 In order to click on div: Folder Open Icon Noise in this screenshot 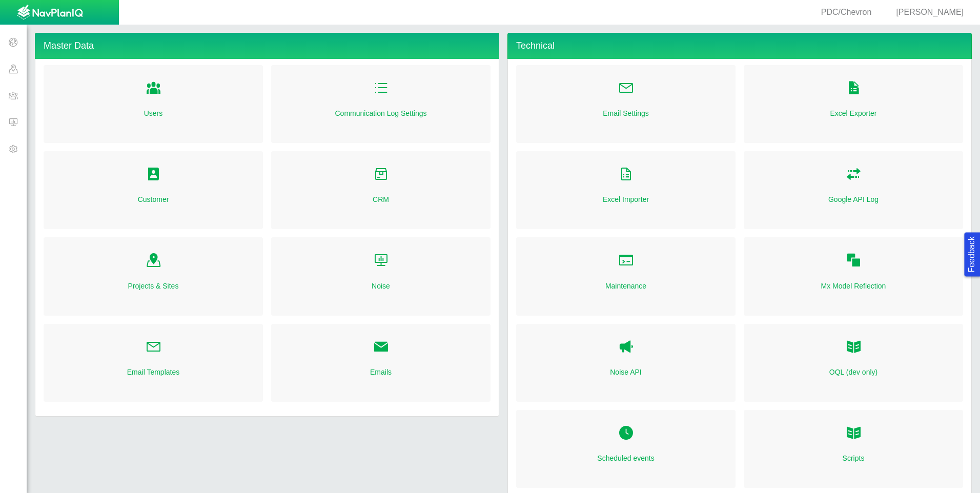, I will do `click(381, 276)`.